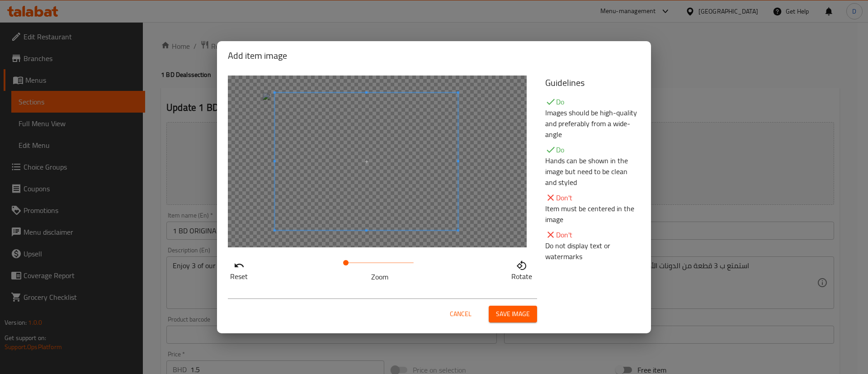  What do you see at coordinates (513, 314) in the screenshot?
I see `span: Save image` at bounding box center [513, 314].